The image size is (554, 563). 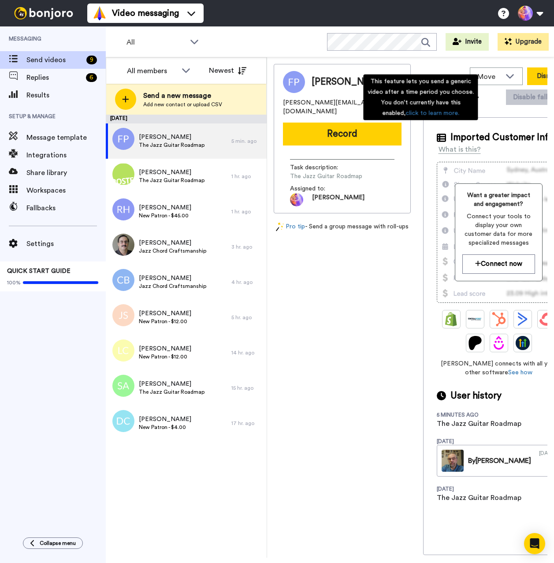 What do you see at coordinates (227, 71) in the screenshot?
I see `button: Newest` at bounding box center [227, 71].